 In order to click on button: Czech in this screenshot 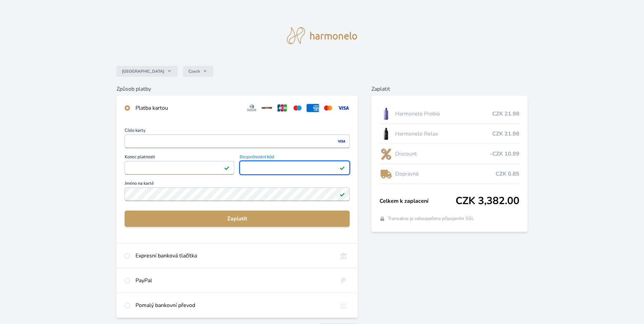, I will do `click(198, 71)`.